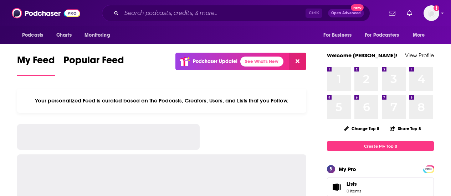 The width and height of the screenshot is (451, 196). Describe the element at coordinates (94, 65) in the screenshot. I see `a: Popular Feed` at that location.